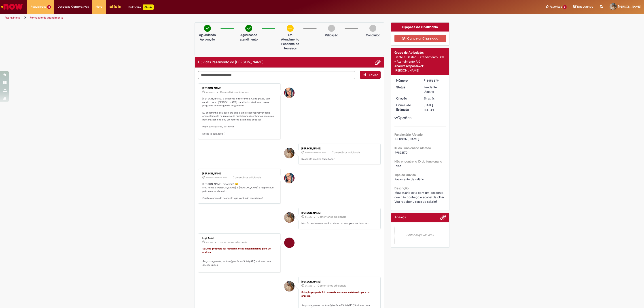 The width and height of the screenshot is (644, 308). What do you see at coordinates (420, 53) in the screenshot?
I see `div: Grupo de Atribuição:` at bounding box center [420, 53].